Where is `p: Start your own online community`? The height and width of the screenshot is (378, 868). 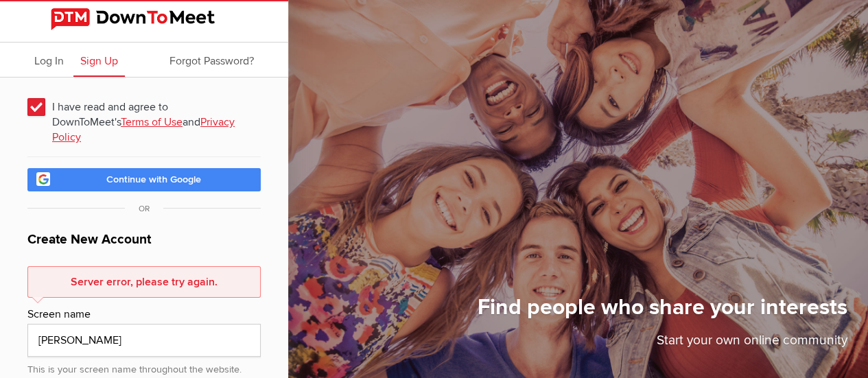
p: Start your own online community is located at coordinates (662, 343).